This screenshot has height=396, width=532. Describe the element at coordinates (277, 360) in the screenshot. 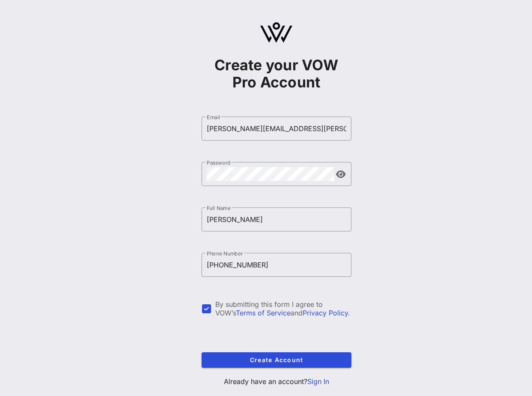

I see `button: Create Account` at that location.